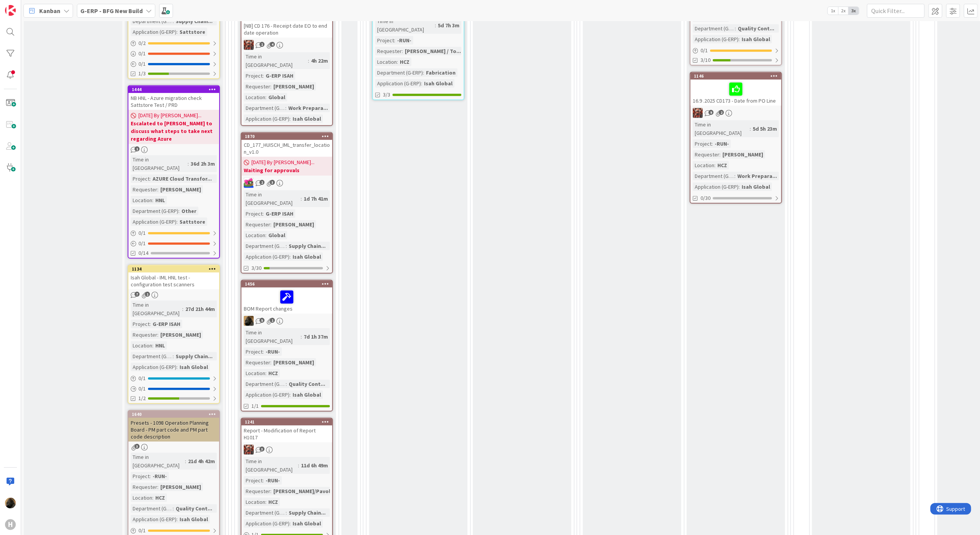  Describe the element at coordinates (287, 321) in the screenshot. I see `div: ND` at that location.